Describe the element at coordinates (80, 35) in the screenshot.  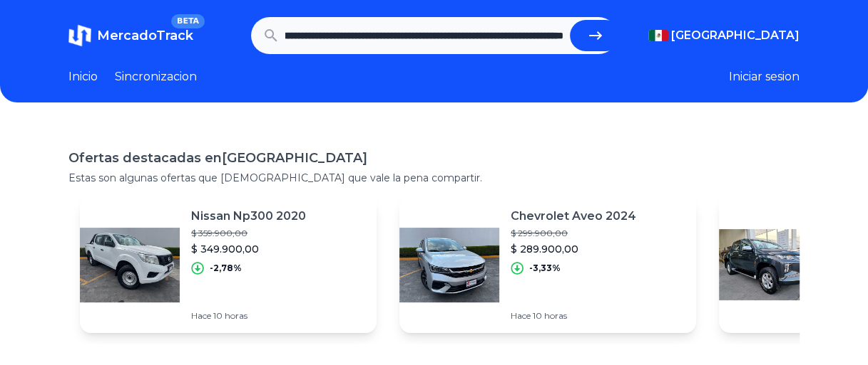
I see `img: MercadoTrack` at that location.